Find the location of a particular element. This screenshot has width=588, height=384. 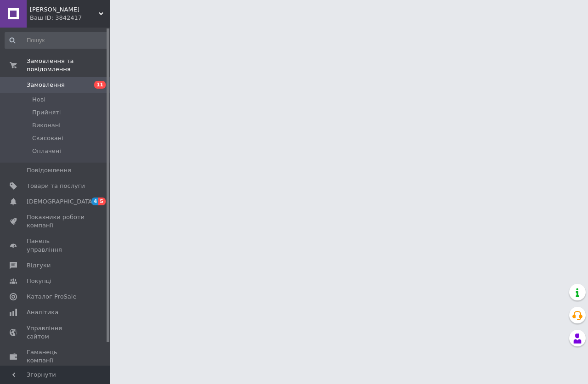

span: Каталог ProSale is located at coordinates (52, 297).